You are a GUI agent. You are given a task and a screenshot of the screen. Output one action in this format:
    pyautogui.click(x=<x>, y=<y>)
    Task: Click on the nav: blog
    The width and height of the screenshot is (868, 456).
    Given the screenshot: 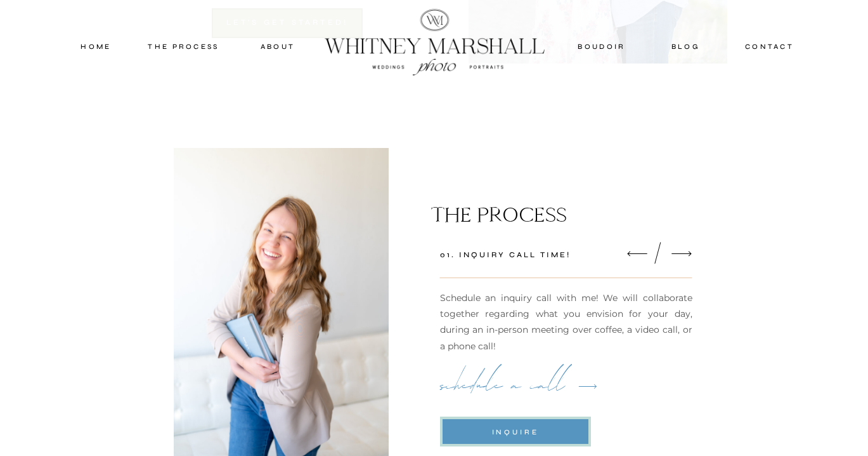 What is the action you would take?
    pyautogui.click(x=686, y=47)
    